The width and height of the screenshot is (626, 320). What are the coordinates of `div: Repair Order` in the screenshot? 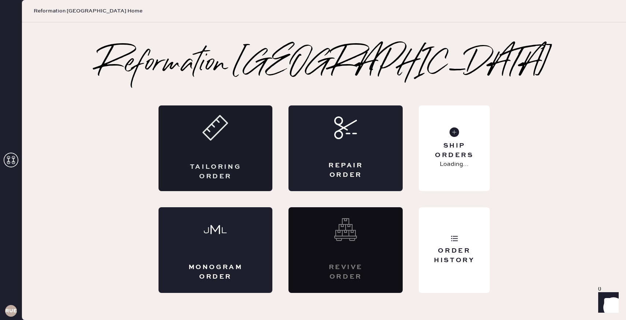 It's located at (345, 170).